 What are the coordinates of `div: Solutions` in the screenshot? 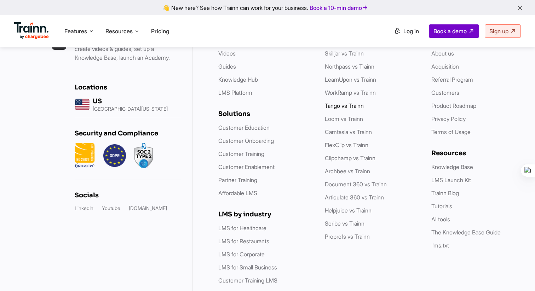 It's located at (264, 114).